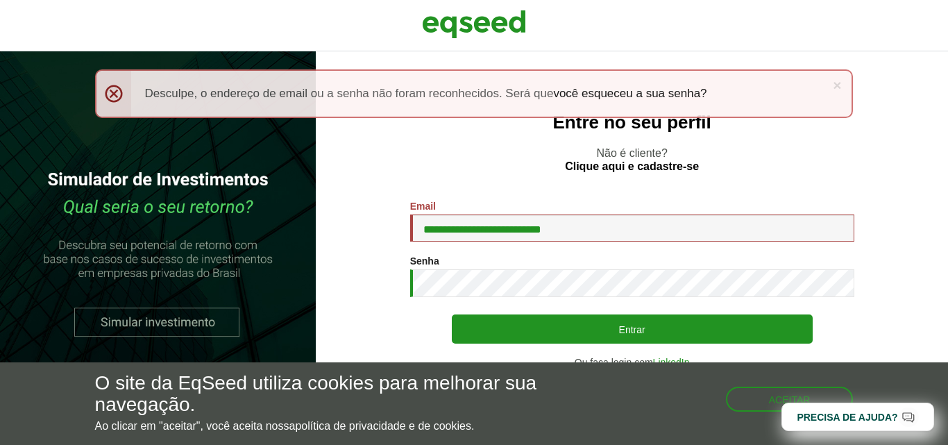  What do you see at coordinates (631, 122) in the screenshot?
I see `h2: Entre no seu perfil` at bounding box center [631, 122].